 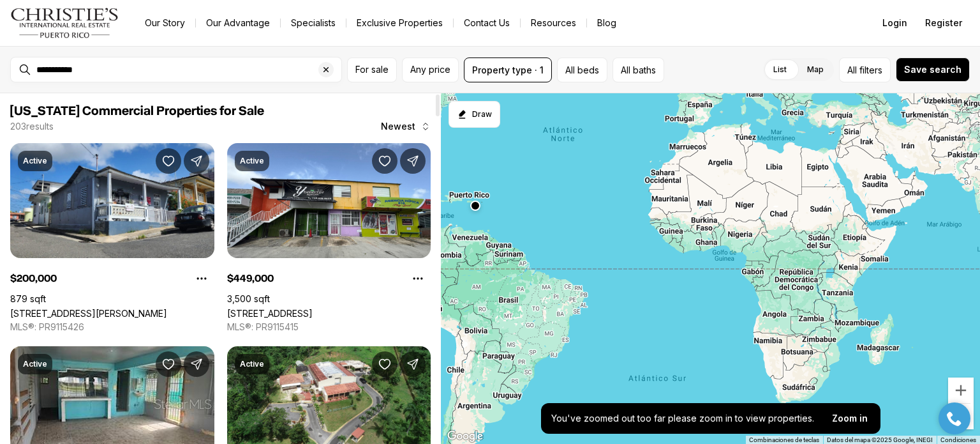 What do you see at coordinates (944, 23) in the screenshot?
I see `span: Register` at bounding box center [944, 23].